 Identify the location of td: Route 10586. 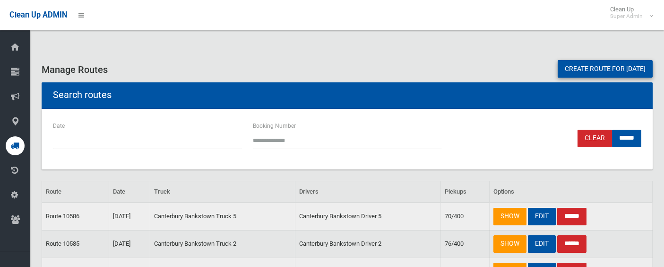
(76, 216).